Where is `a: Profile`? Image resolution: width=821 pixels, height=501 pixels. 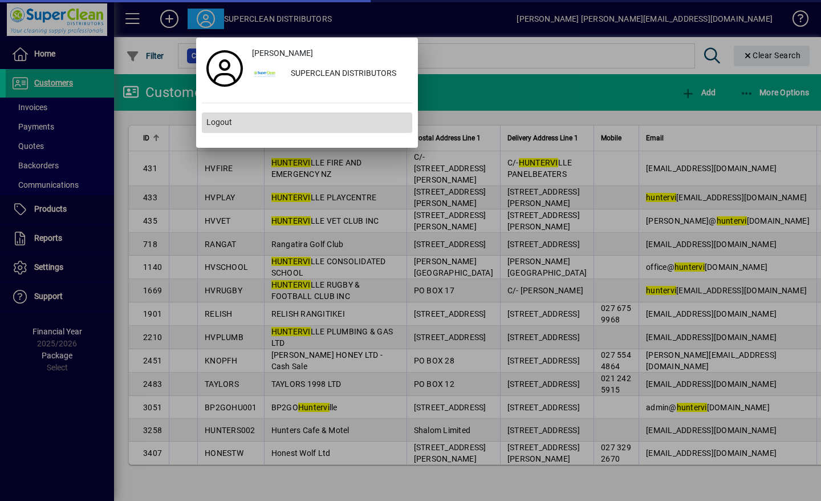
a: Profile is located at coordinates (225, 68).